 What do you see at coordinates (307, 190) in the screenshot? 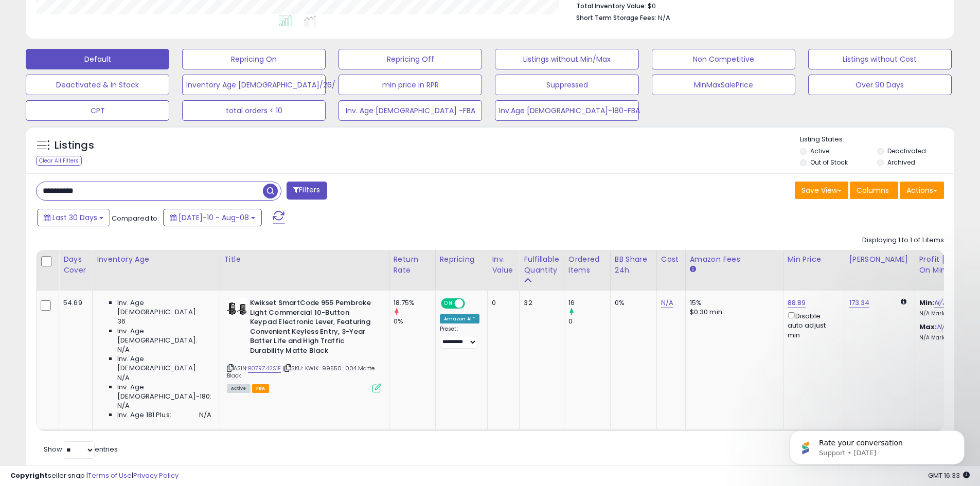
I see `button: Filters` at bounding box center [307, 190].